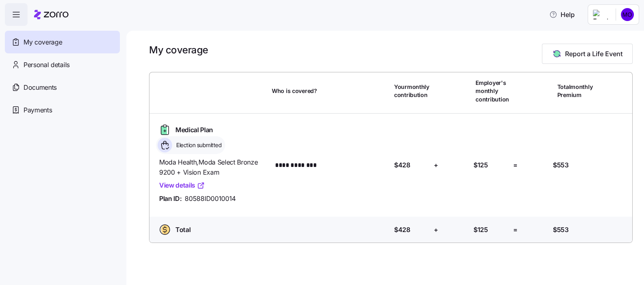  Describe the element at coordinates (47, 65) in the screenshot. I see `span: Personal details` at that location.